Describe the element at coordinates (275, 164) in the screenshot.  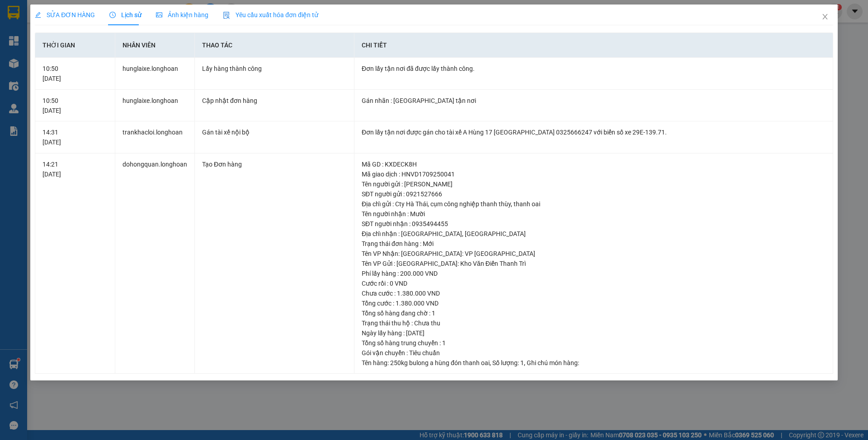
I see `div: Tạo Đơn hàng` at that location.